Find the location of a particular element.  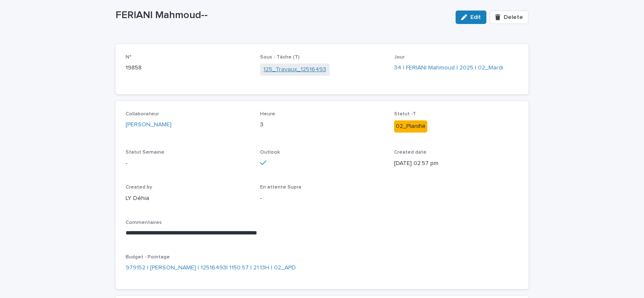

span: Statut -T is located at coordinates (405, 114).